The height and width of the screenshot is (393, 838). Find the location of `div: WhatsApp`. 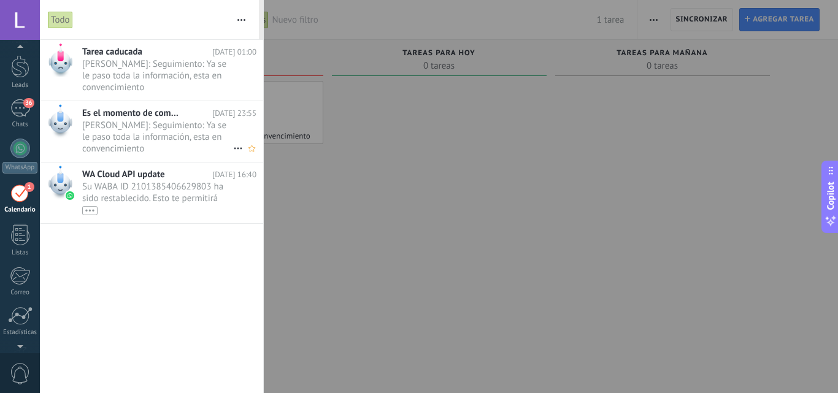

div: WhatsApp is located at coordinates (20, 167).